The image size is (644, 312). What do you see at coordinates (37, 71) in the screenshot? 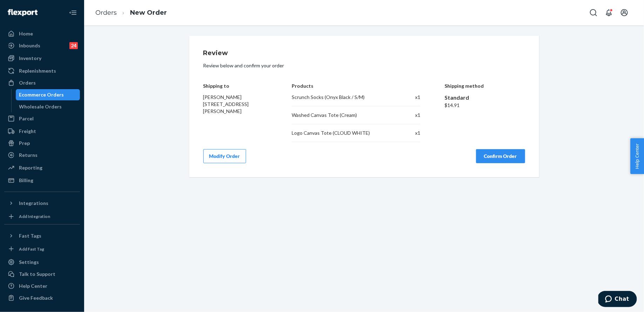
I see `div: Replenishments` at bounding box center [37, 71].